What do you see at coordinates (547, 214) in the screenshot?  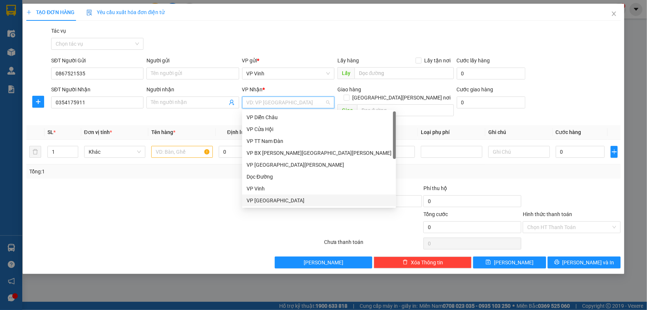 I see `label: Hình thức thanh toán` at bounding box center [547, 214].